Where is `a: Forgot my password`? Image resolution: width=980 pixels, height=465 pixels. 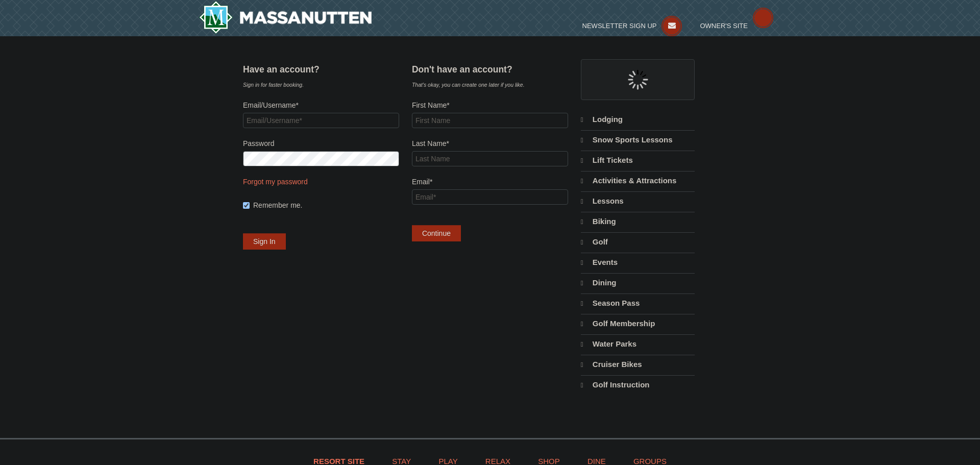
a: Forgot my password is located at coordinates (276, 182).